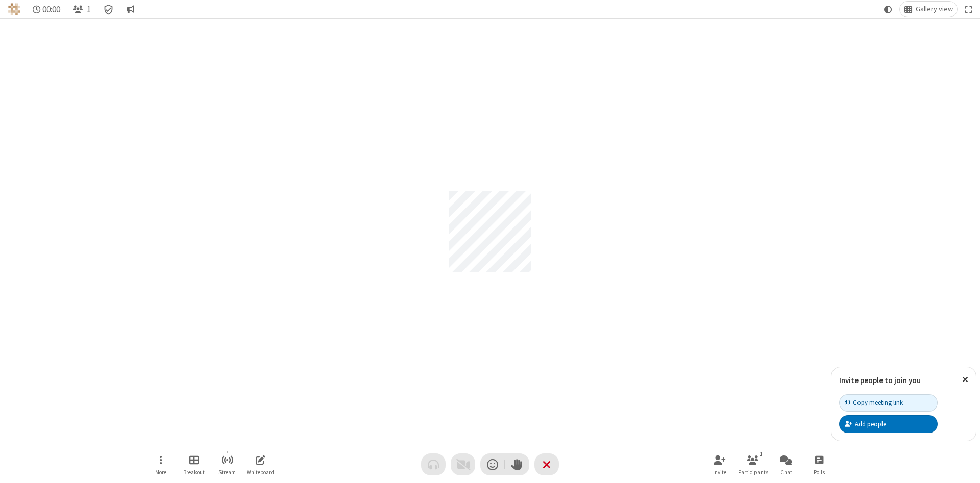  Describe the element at coordinates (965, 380) in the screenshot. I see `button: Close popover` at that location.